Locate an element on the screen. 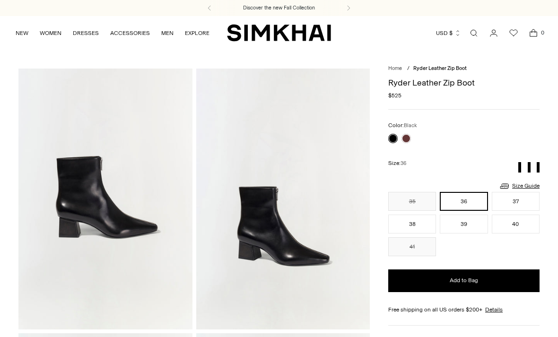  span: Add to Bag is located at coordinates (464, 281).